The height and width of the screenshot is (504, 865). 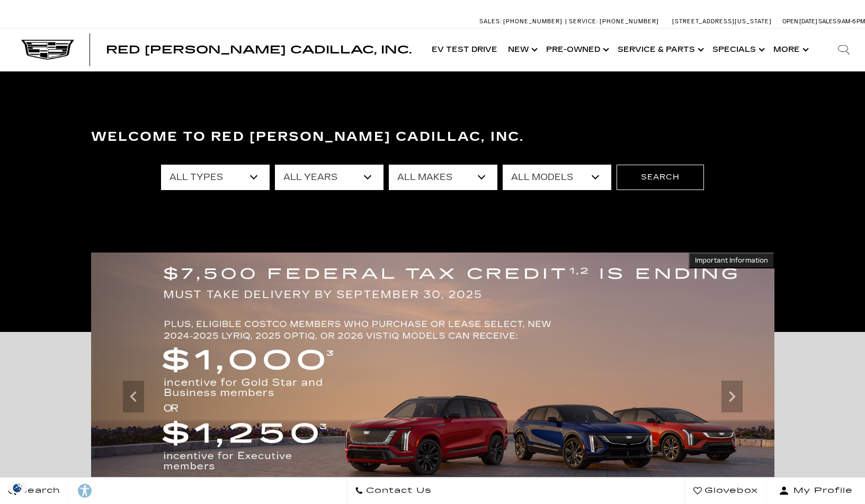 I want to click on button: Important Information, so click(x=732, y=261).